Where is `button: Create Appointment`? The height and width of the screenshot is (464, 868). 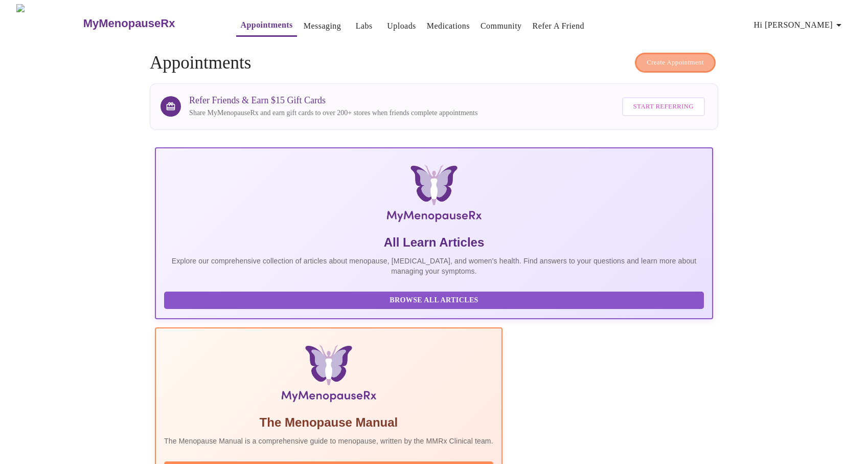 button: Create Appointment is located at coordinates (675, 62).